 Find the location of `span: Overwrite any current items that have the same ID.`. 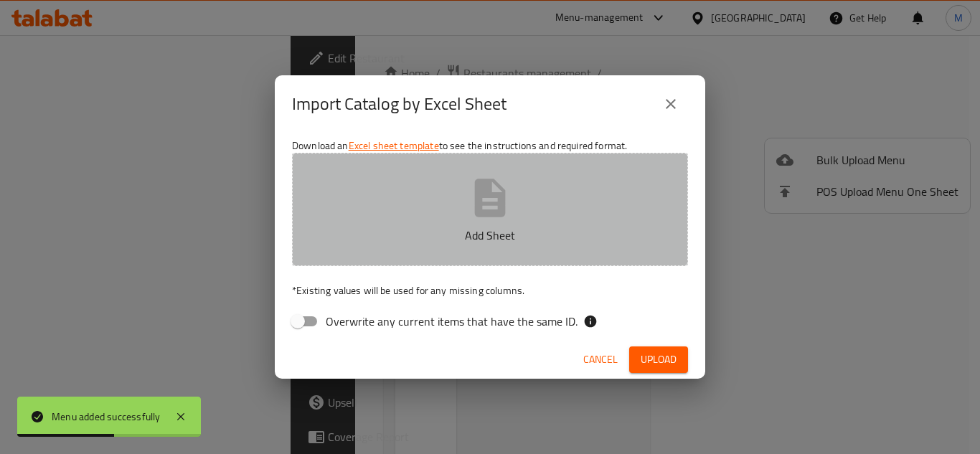

span: Overwrite any current items that have the same ID. is located at coordinates (451, 321).